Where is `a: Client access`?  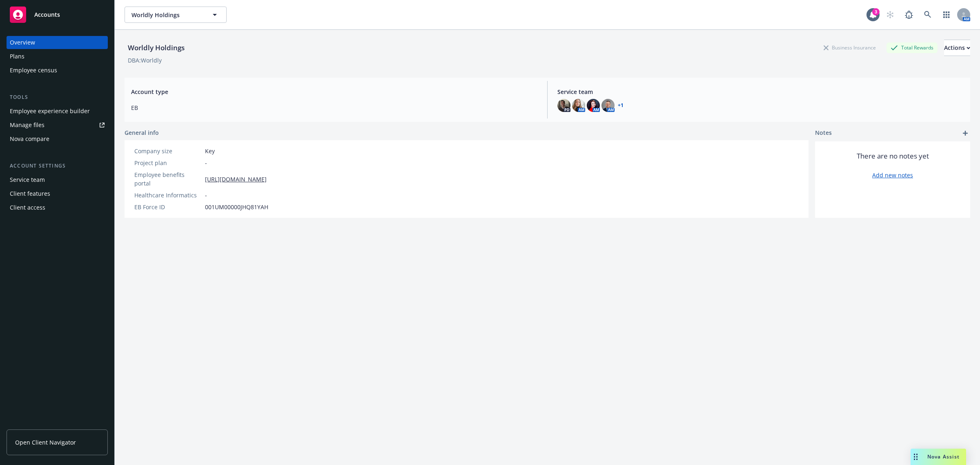
a: Client access is located at coordinates (57, 208).